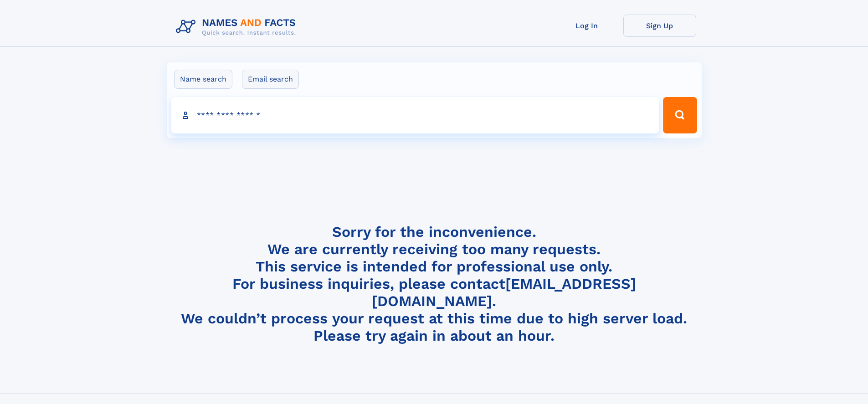  I want to click on h4: Sorry for the inconvenience. We are currently receiving too many requests. This service is intend..., so click(434, 284).